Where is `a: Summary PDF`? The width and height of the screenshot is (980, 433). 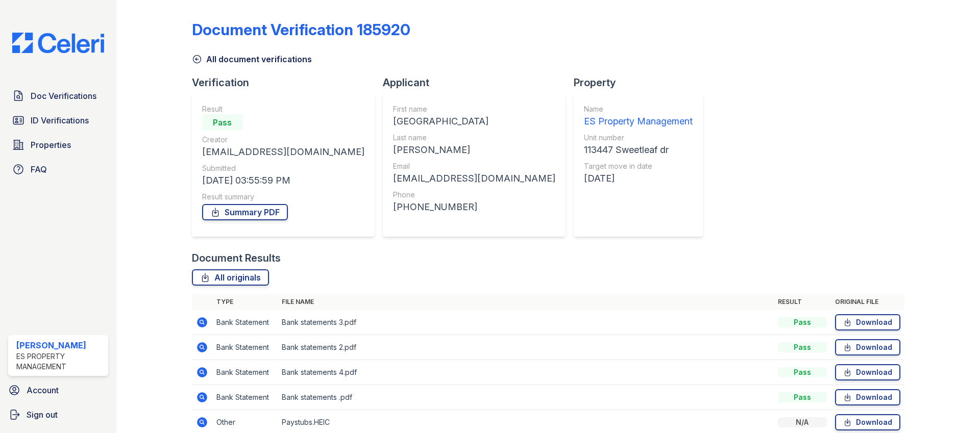 a: Summary PDF is located at coordinates (245, 212).